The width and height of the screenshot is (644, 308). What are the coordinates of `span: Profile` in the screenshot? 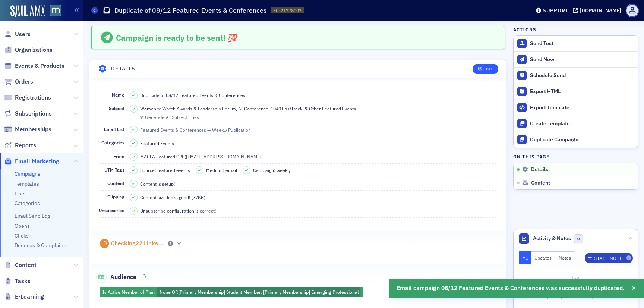 It's located at (632, 10).